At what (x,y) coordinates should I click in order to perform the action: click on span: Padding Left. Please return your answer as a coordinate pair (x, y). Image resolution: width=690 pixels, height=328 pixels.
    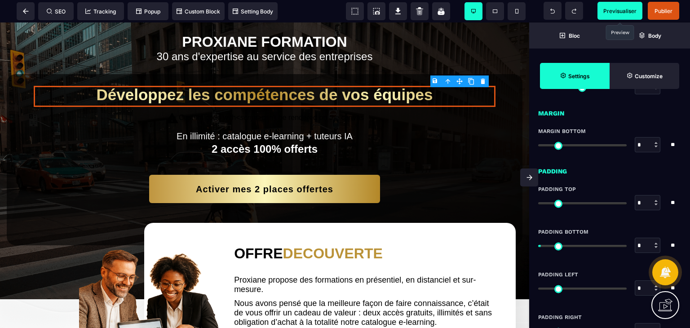
    Looking at the image, I should click on (558, 274).